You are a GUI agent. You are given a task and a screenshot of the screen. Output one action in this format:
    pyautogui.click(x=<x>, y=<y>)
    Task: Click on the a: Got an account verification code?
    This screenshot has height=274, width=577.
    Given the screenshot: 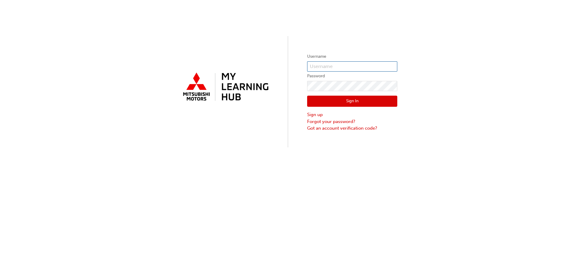 What is the action you would take?
    pyautogui.click(x=352, y=128)
    